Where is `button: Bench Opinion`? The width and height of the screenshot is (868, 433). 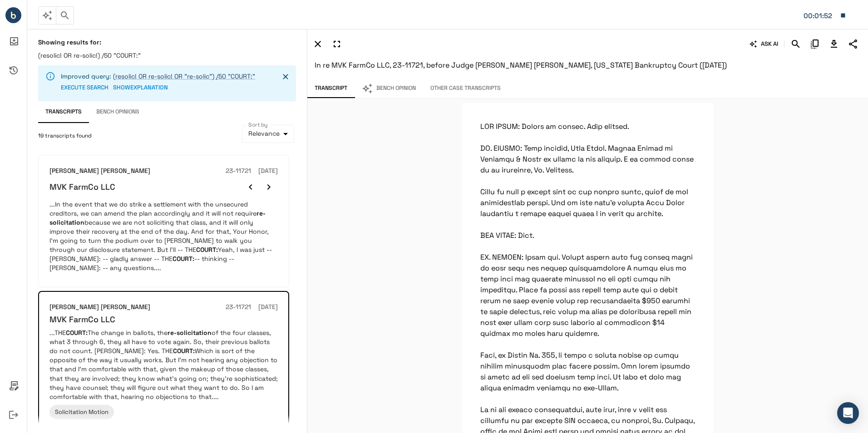
button: Bench Opinion is located at coordinates (389, 88).